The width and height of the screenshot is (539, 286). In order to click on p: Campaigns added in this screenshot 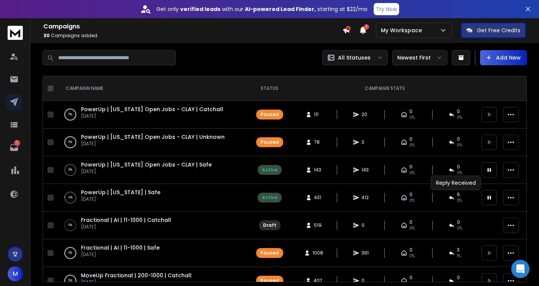, I will do `click(193, 36)`.